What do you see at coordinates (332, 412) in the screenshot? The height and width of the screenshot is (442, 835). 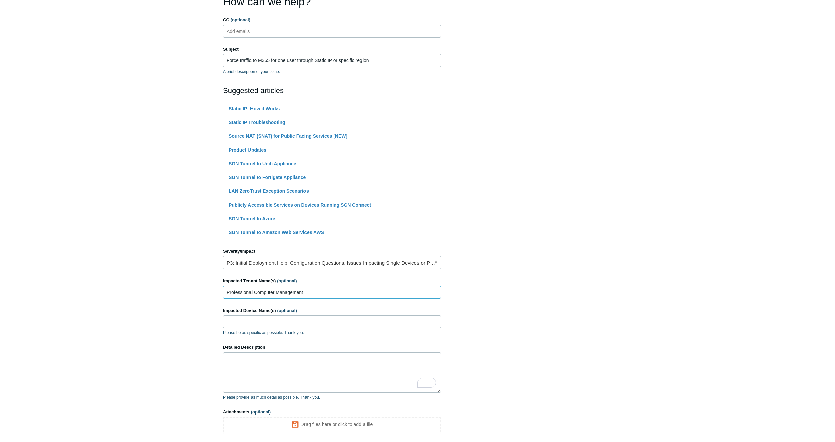 I see `label: Attachments` at bounding box center [332, 412].